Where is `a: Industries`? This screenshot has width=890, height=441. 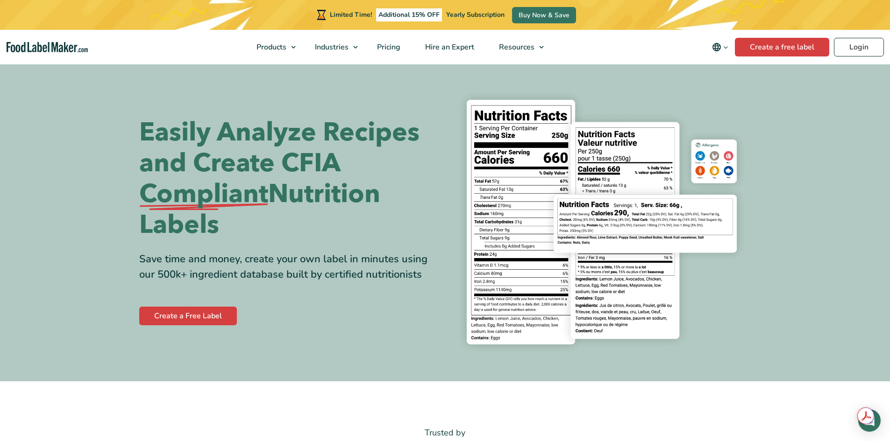
a: Industries is located at coordinates (333, 47).